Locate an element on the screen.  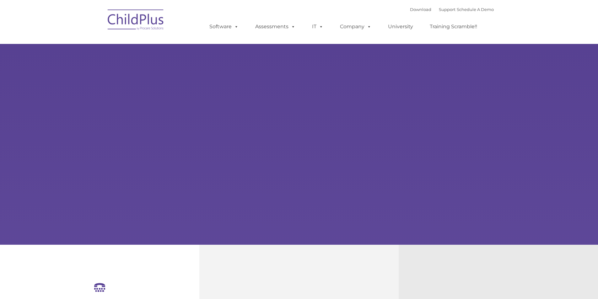
a: University is located at coordinates (401, 27).